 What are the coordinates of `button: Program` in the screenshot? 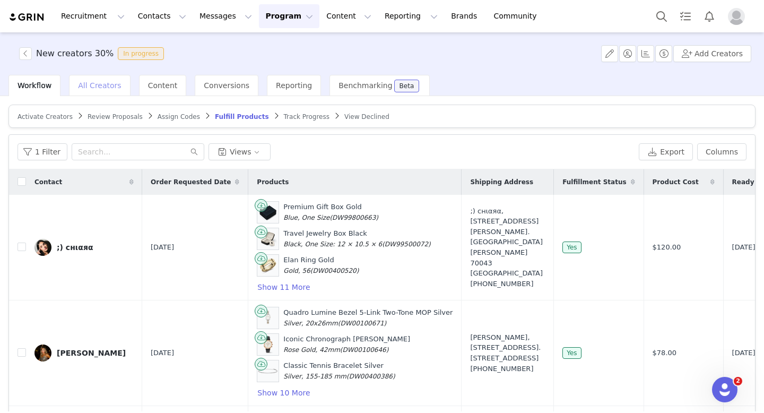 It's located at (289, 16).